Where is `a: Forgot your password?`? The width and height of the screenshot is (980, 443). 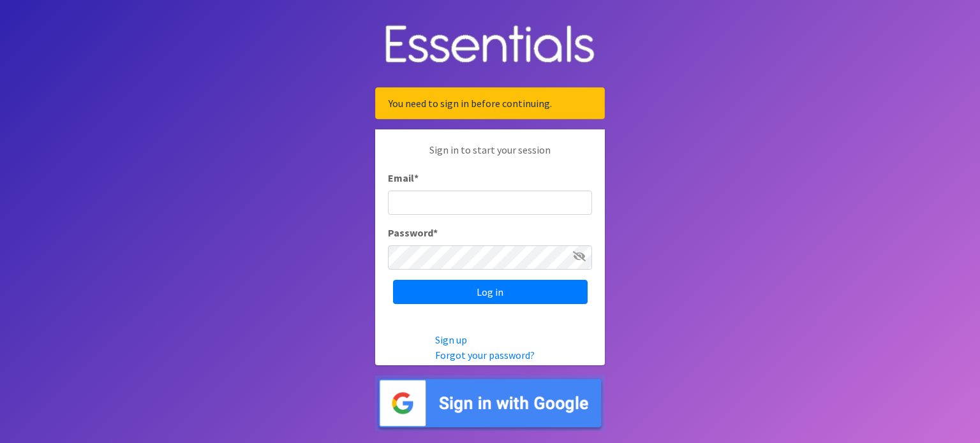 a: Forgot your password? is located at coordinates (485, 355).